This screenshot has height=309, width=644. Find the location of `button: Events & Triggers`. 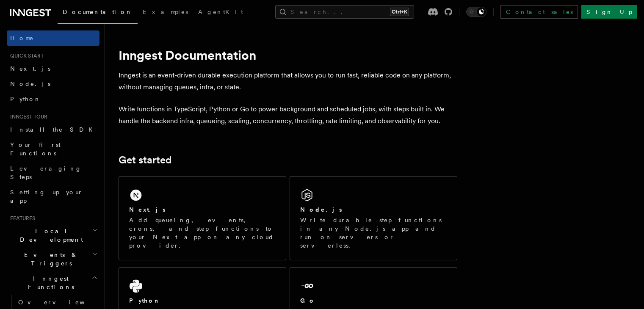

button: Events & Triggers is located at coordinates (53, 259).